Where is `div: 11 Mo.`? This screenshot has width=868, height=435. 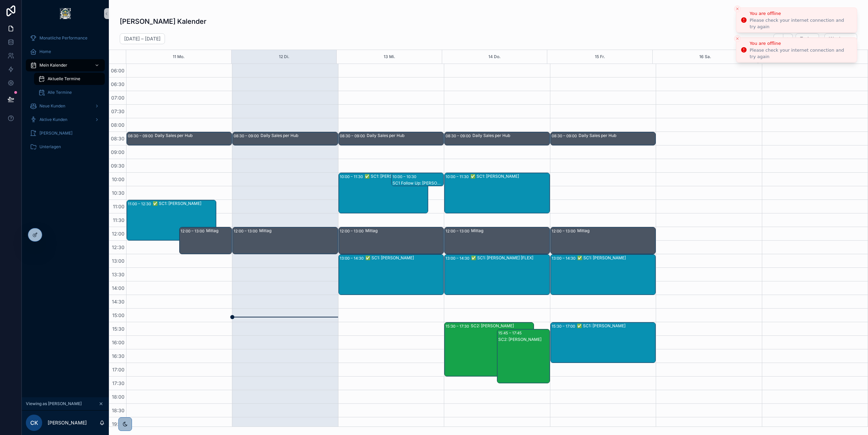 div: 11 Mo. is located at coordinates (178, 57).